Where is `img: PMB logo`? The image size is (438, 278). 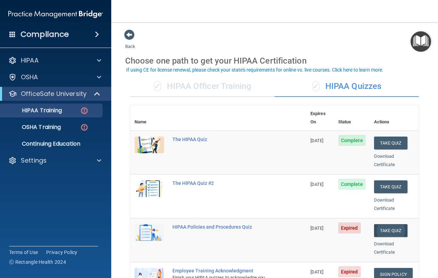
img: PMB logo is located at coordinates (56, 14).